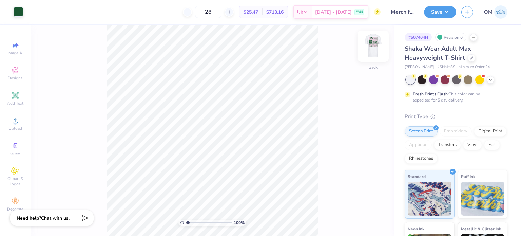  Describe the element at coordinates (15, 209) in the screenshot. I see `span: Decorate` at that location.